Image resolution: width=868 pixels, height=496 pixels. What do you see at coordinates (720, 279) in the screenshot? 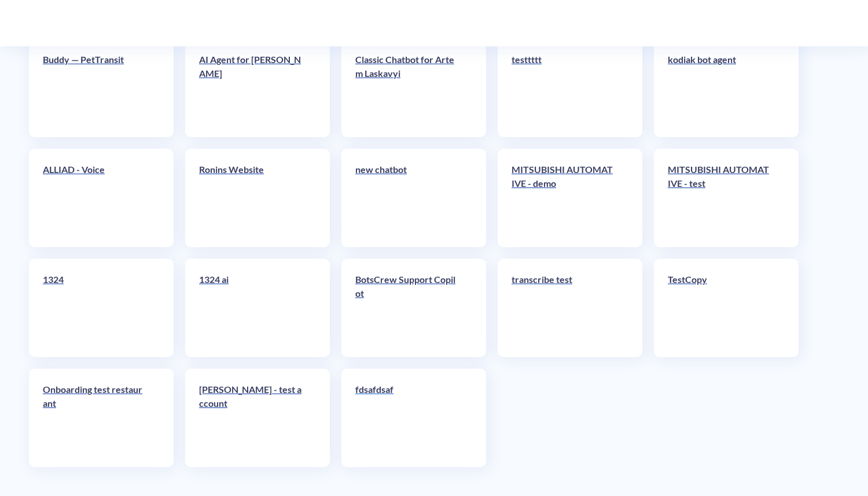
I see `p: TestCopy` at bounding box center [720, 279].